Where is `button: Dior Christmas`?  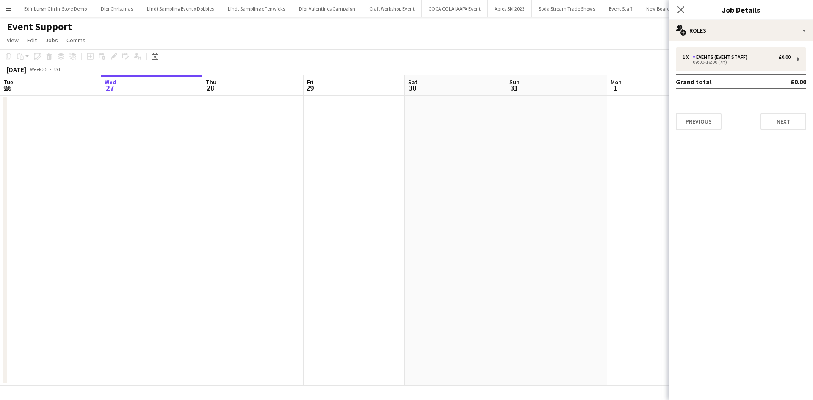 button: Dior Christmas is located at coordinates (117, 8).